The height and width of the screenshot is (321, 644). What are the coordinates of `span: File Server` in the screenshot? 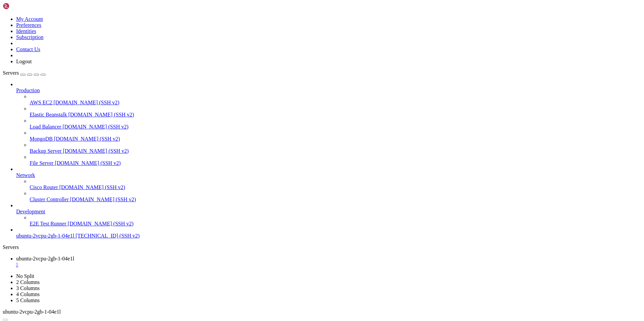 It's located at (42, 163).